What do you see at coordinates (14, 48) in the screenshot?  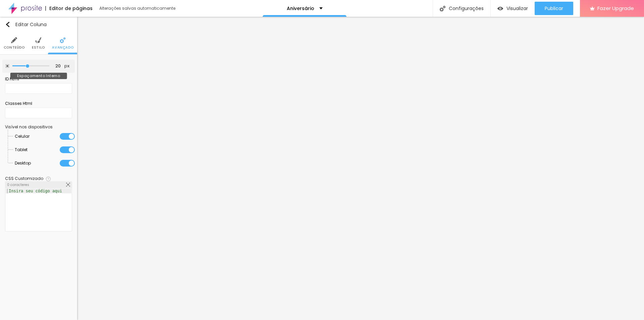 I see `span: Conteúdo` at bounding box center [14, 48].